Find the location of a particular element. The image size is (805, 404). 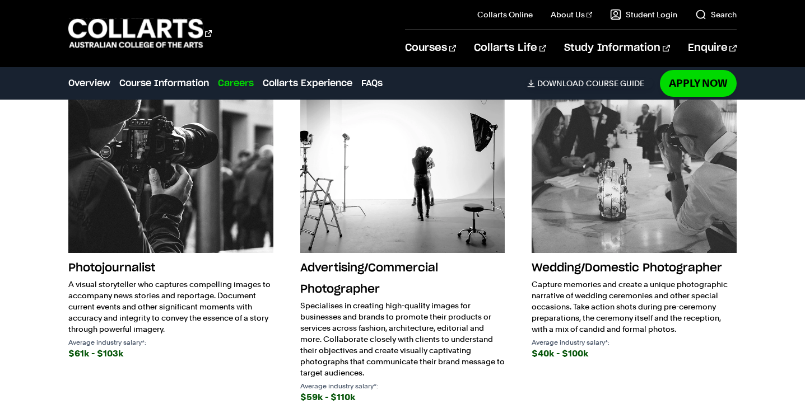

div: $61k - $103k is located at coordinates (171, 354).